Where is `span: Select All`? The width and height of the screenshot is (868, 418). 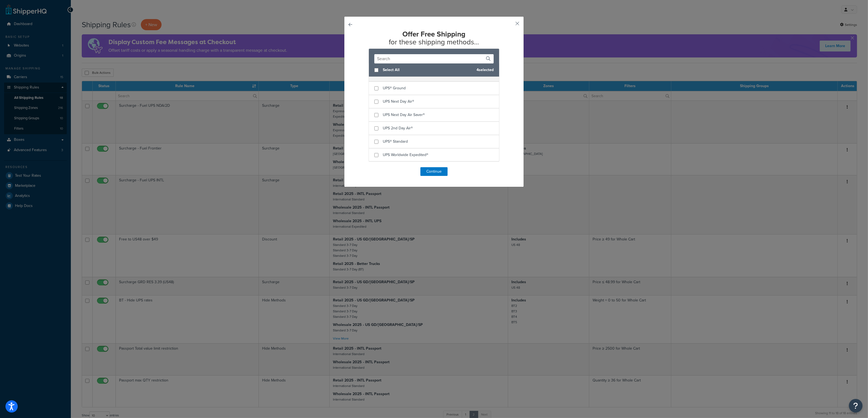
span: Select All is located at coordinates (427, 70).